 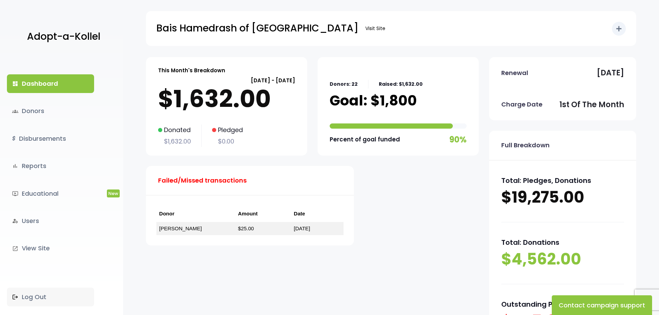 What do you see at coordinates (344, 84) in the screenshot?
I see `p: Donors: 22` at bounding box center [344, 84].